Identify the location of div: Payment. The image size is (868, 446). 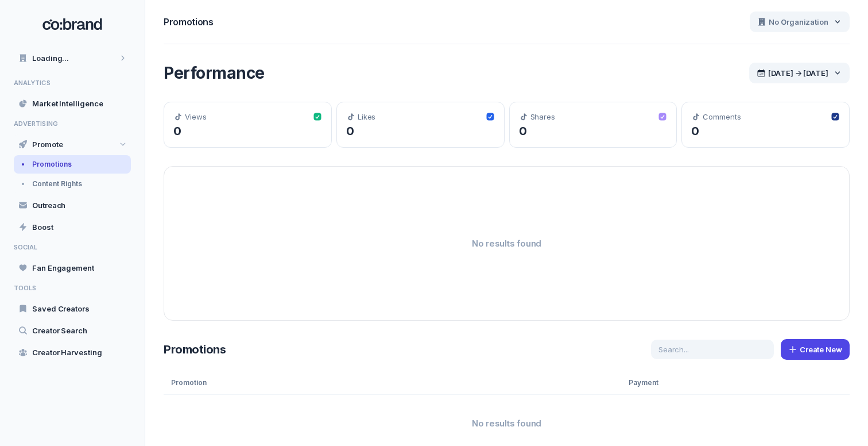
(735, 383).